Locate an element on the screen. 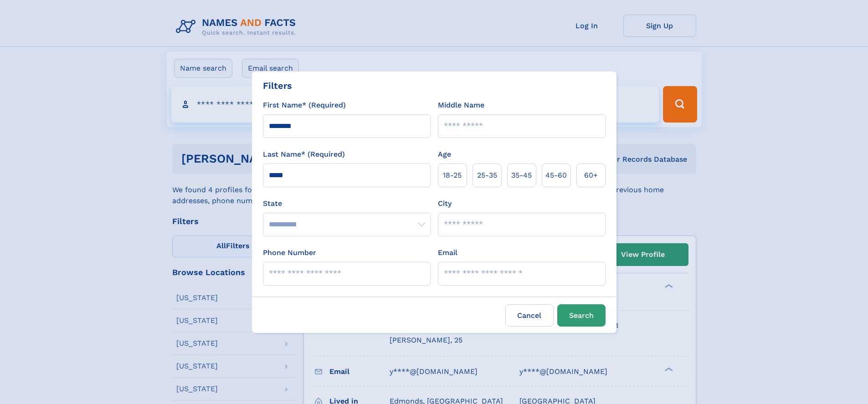 The image size is (868, 404). label: Age is located at coordinates (444, 154).